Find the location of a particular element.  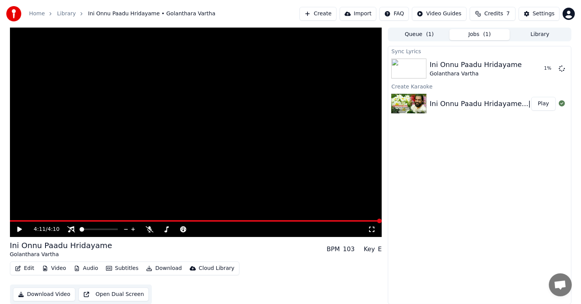

button: Create is located at coordinates (318, 14).